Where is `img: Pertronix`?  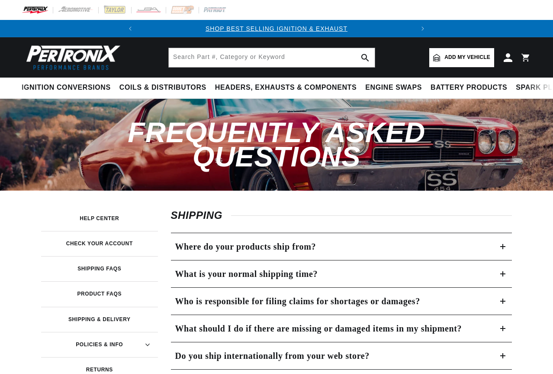
img: Pertronix is located at coordinates (71, 57).